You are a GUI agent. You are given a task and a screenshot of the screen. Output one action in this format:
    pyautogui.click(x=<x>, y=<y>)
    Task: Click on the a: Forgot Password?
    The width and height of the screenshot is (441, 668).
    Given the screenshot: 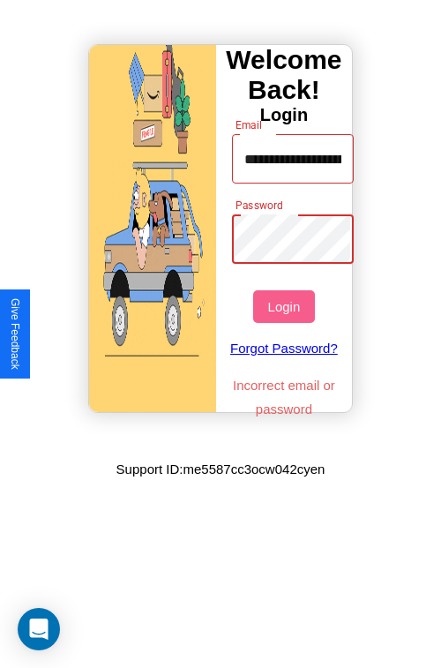 What is the action you would take?
    pyautogui.click(x=284, y=348)
    